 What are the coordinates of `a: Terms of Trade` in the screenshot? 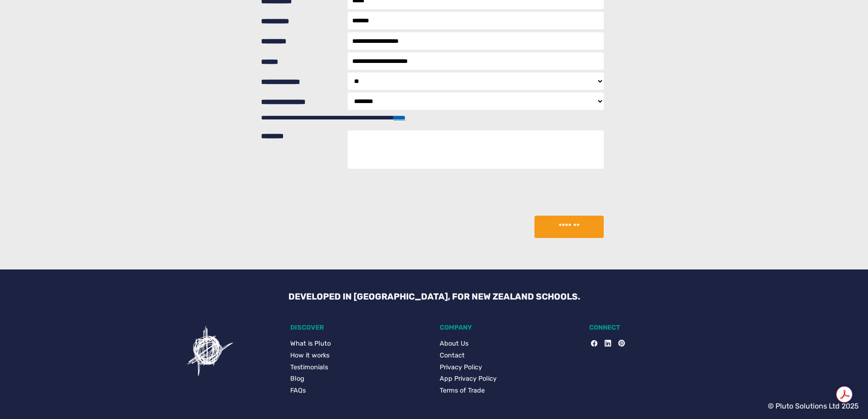 It's located at (509, 391).